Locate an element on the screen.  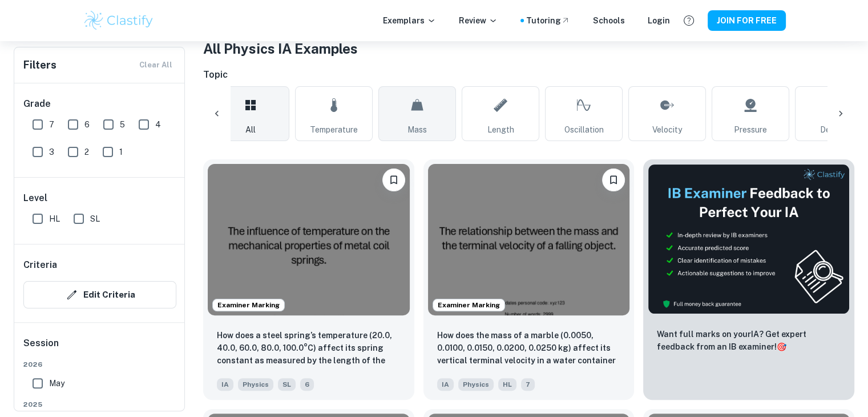
span: 5 is located at coordinates (123, 125).